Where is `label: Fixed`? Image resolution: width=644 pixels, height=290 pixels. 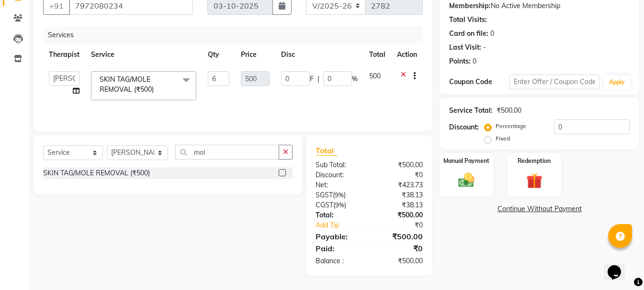 label: Fixed is located at coordinates (502, 139).